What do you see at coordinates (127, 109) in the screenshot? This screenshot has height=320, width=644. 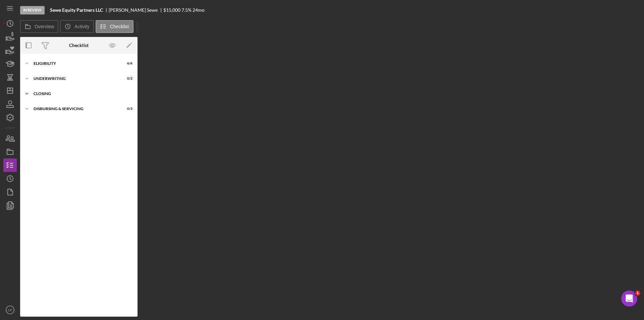 I see `div: 0 / 3` at bounding box center [127, 109].